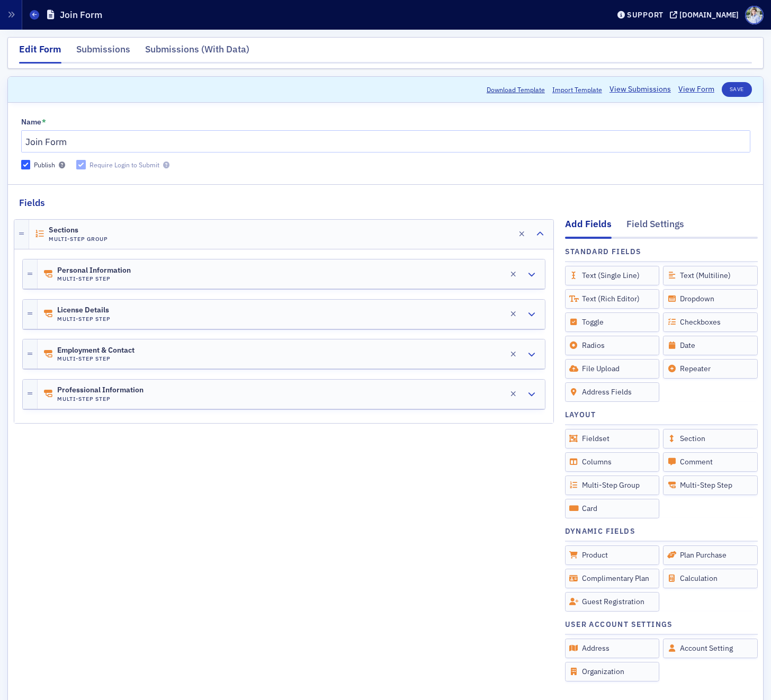 The height and width of the screenshot is (700, 771). I want to click on div: Checkboxes, so click(711, 322).